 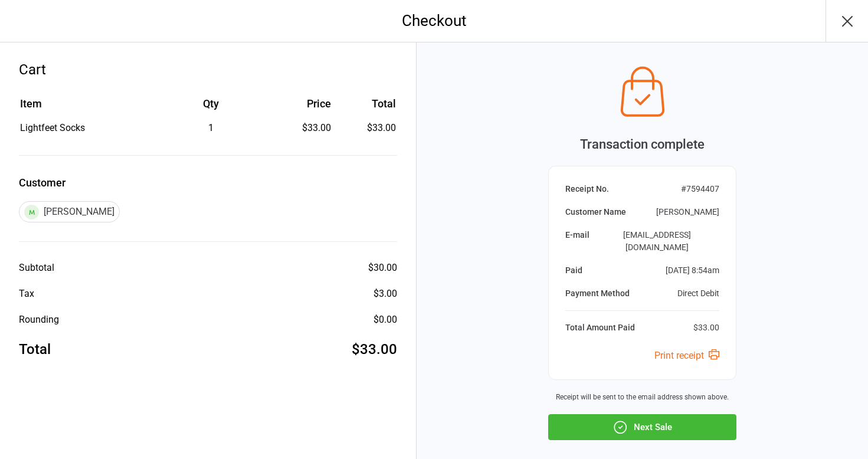 What do you see at coordinates (642, 397) in the screenshot?
I see `div: Receipt will be sent to the email address shown above.` at bounding box center [642, 397].